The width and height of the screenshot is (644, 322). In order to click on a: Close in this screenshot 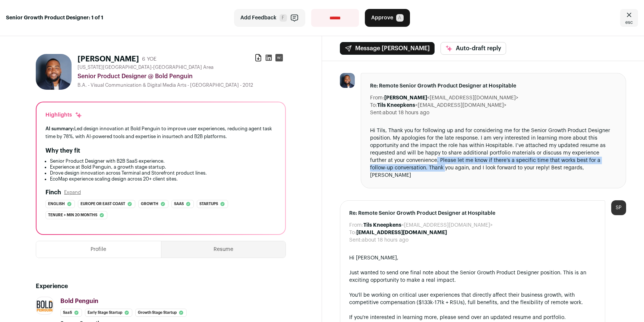, I will do `click(629, 18)`.